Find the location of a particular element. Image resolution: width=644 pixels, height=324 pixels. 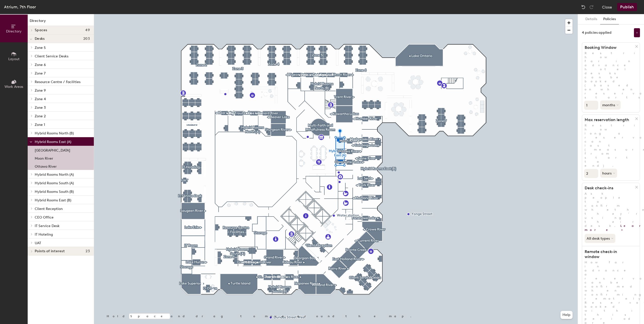

h1: Remote check-in window is located at coordinates (609, 254).